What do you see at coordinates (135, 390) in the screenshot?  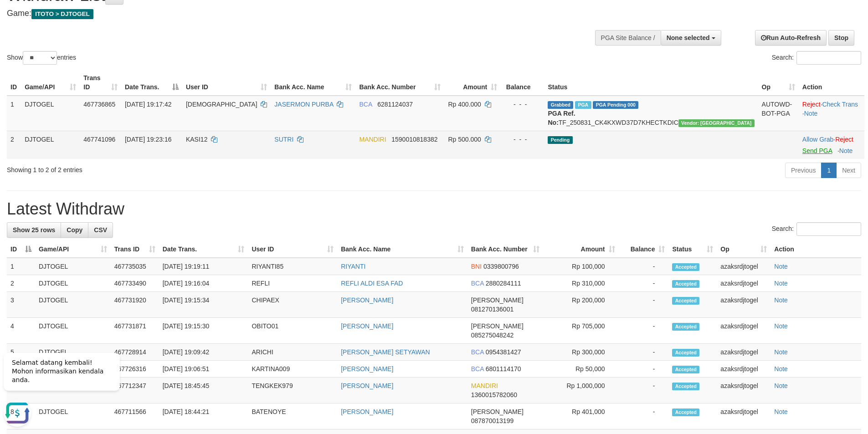 I see `td: 467712347` at bounding box center [135, 390].